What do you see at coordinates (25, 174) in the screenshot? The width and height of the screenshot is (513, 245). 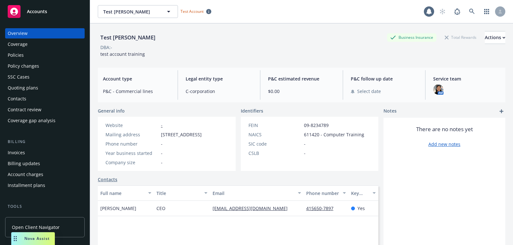 I see `div: Account charges` at bounding box center [25, 174].